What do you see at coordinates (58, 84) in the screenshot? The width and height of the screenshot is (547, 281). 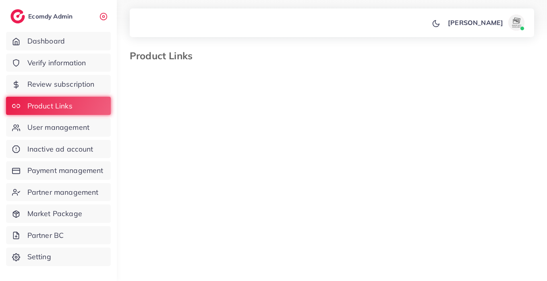 I see `a: Review subscription` at bounding box center [58, 84].